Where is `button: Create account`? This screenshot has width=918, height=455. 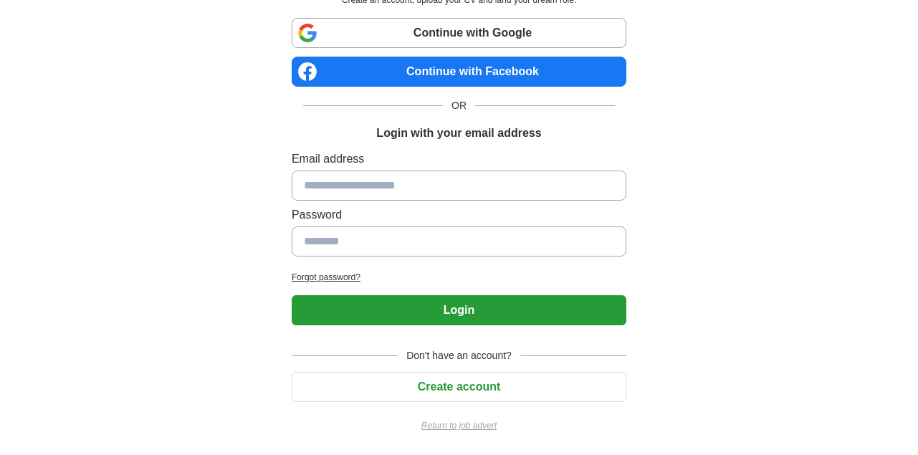
button: Create account is located at coordinates (459, 387).